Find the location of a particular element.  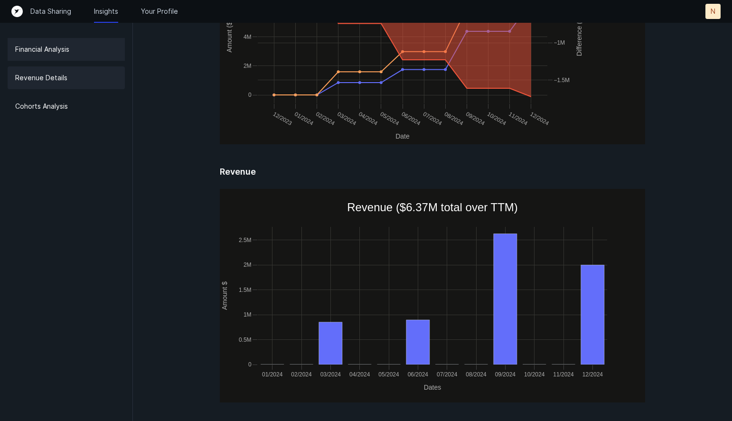

p: Insights is located at coordinates (106, 11).